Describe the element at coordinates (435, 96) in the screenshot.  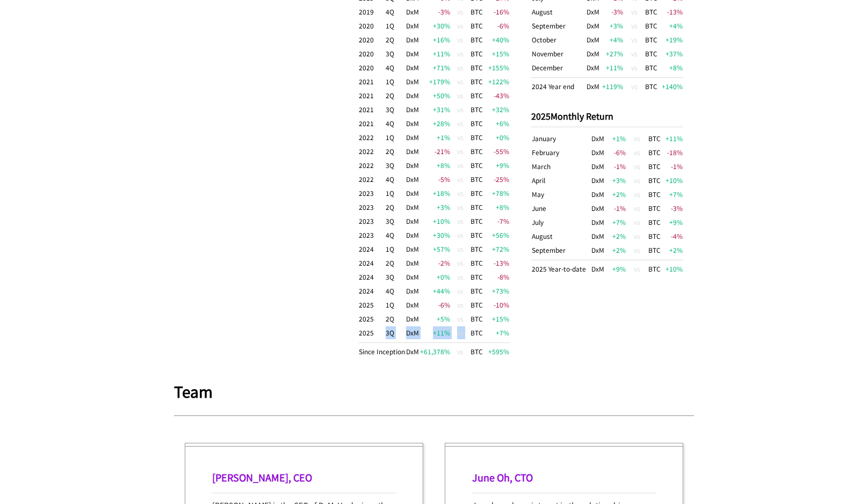
I see `td: +50 %` at that location.